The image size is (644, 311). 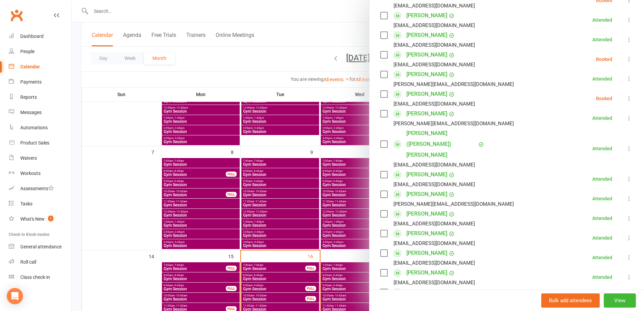 I want to click on a: Workouts, so click(x=40, y=173).